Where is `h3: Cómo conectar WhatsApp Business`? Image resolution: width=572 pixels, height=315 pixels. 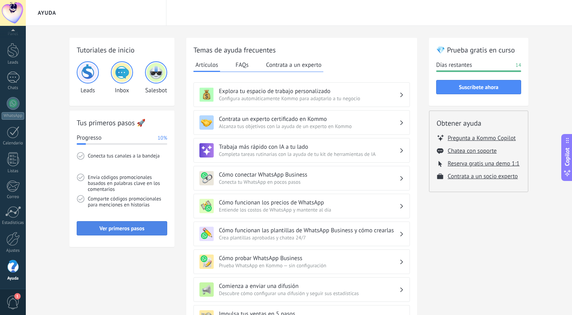
h3: Cómo conectar WhatsApp Business is located at coordinates (309, 174).